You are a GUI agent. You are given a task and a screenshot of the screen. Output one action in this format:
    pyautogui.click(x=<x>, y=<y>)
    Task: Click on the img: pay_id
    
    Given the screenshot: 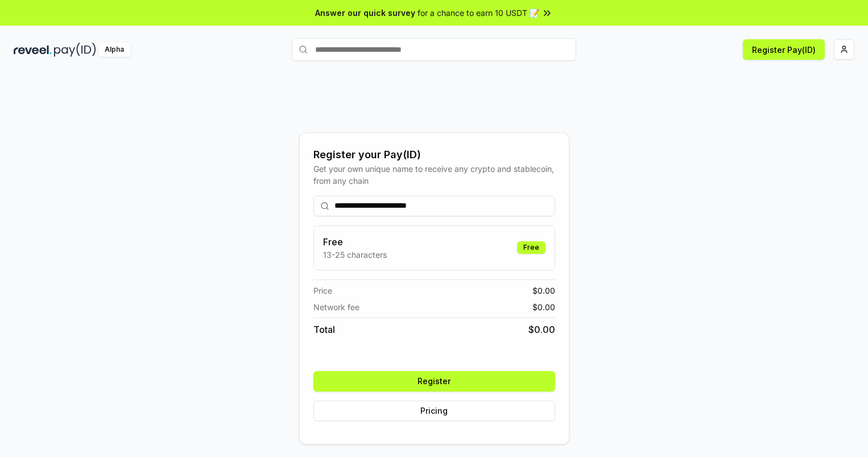 What is the action you would take?
    pyautogui.click(x=75, y=49)
    